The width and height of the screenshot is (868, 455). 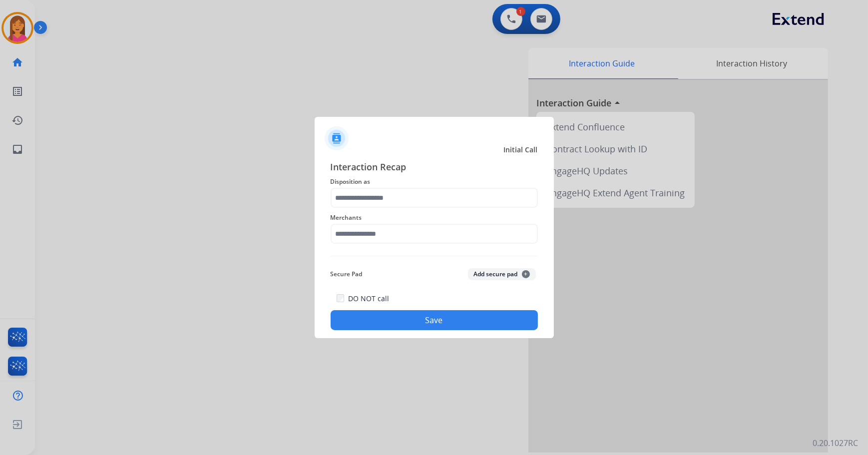 What do you see at coordinates (369, 299) in the screenshot?
I see `label: DO NOT call` at bounding box center [369, 299].